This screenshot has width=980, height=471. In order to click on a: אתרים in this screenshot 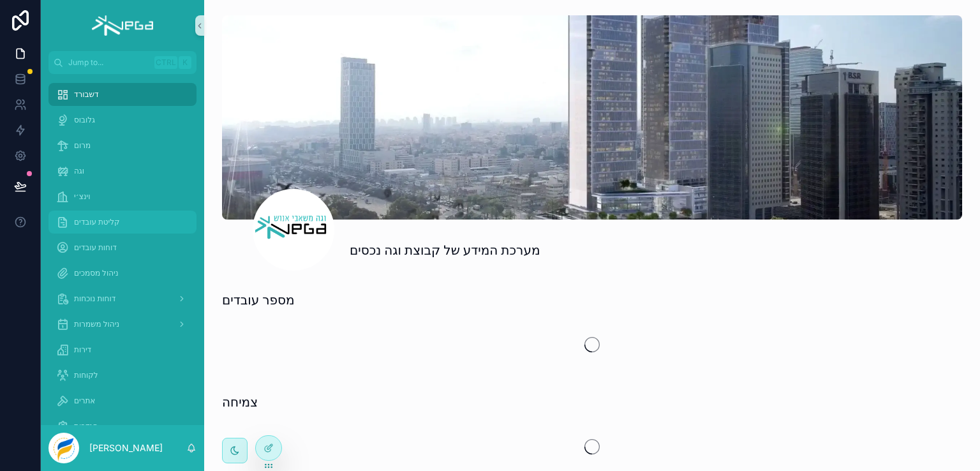, I will do `click(122, 401)`.